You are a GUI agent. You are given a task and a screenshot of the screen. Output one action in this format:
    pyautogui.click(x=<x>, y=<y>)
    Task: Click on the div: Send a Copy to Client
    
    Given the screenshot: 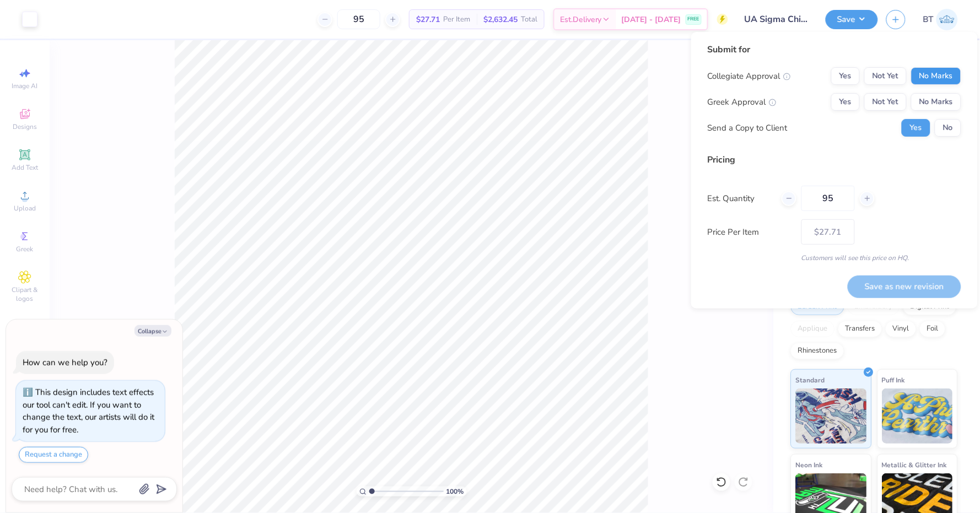 What is the action you would take?
    pyautogui.click(x=748, y=127)
    